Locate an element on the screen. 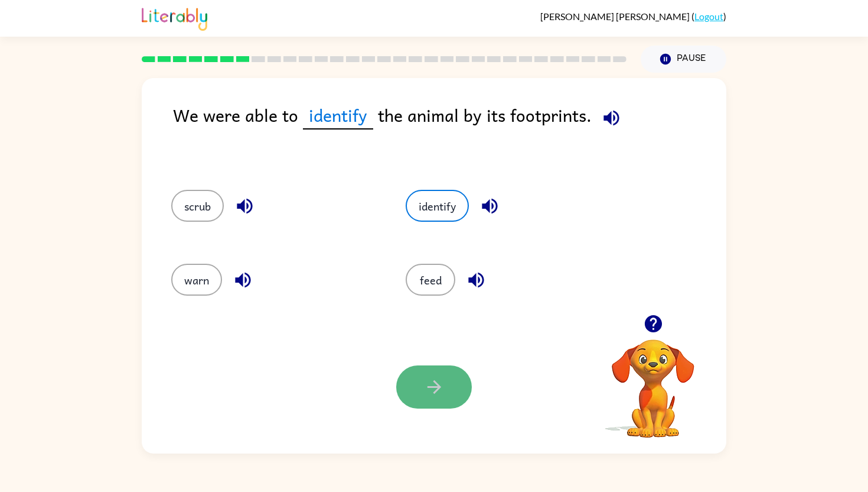 Image resolution: width=868 pixels, height=492 pixels. button: identify is located at coordinates (437, 206).